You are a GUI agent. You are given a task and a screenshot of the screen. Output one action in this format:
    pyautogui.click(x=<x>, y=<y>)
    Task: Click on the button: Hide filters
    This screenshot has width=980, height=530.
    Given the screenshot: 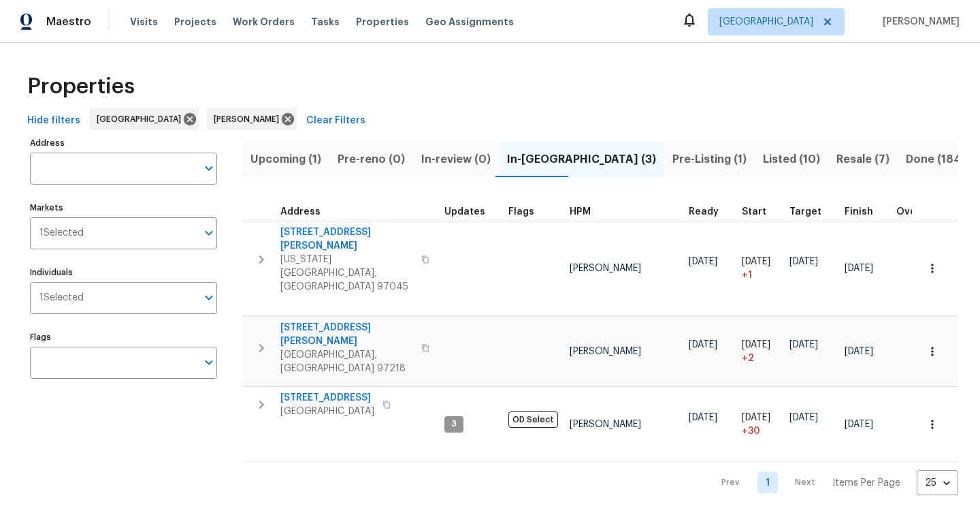 What is the action you would take?
    pyautogui.click(x=53, y=120)
    